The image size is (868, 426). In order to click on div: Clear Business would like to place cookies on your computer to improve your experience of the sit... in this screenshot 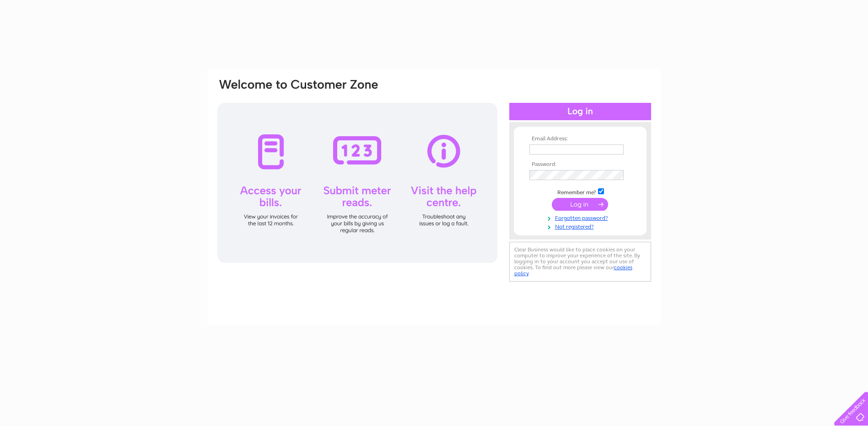, I will do `click(581, 262)`.